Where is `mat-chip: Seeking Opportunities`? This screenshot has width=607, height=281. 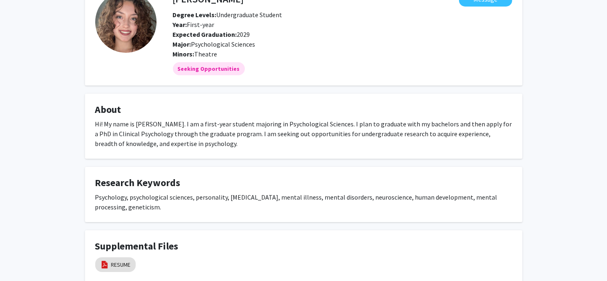
mat-chip: Seeking Opportunities is located at coordinates (209, 69).